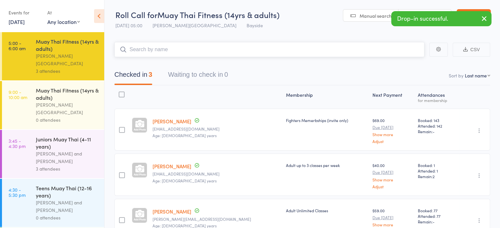  Describe the element at coordinates (441, 19) in the screenshot. I see `div: Drop-in successful.` at that location.